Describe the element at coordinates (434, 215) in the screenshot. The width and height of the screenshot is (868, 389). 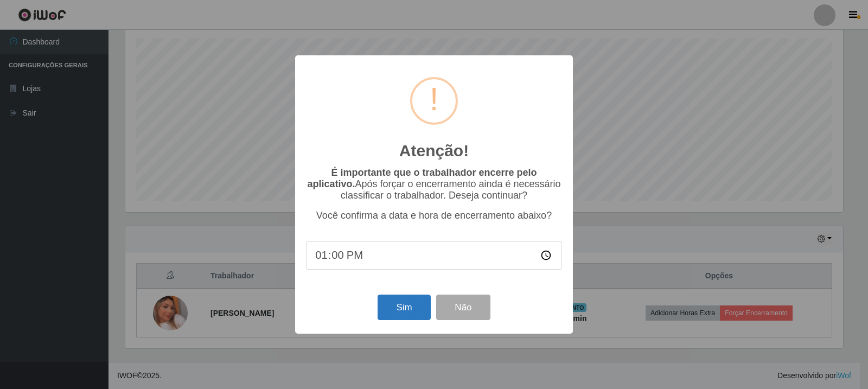
I see `p: Você confirma a data e hora de encerramento abaixo?` at that location.